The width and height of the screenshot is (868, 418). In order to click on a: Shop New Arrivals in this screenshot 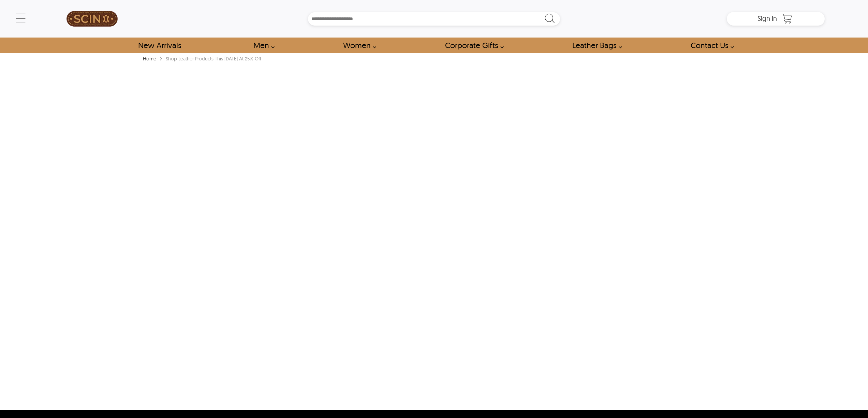, I will do `click(159, 45)`.